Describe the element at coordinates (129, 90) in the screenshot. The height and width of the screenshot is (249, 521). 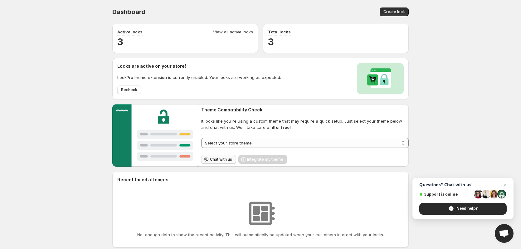
I see `button: Recheck` at that location.